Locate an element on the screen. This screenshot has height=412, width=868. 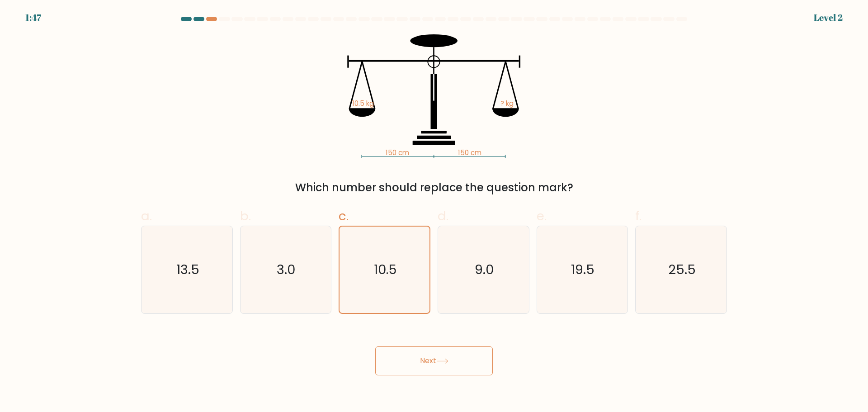
span: a. is located at coordinates (146, 216).